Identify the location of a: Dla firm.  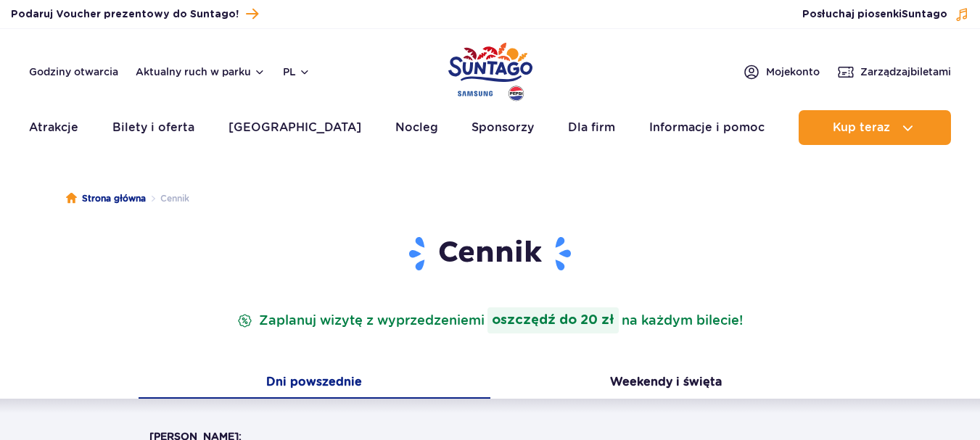
(591, 128).